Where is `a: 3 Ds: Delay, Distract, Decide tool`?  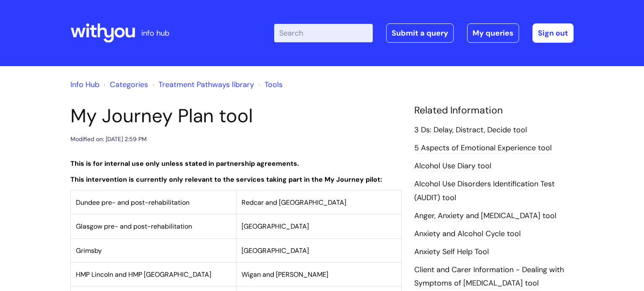
a: 3 Ds: Delay, Distract, Decide tool is located at coordinates (470, 130).